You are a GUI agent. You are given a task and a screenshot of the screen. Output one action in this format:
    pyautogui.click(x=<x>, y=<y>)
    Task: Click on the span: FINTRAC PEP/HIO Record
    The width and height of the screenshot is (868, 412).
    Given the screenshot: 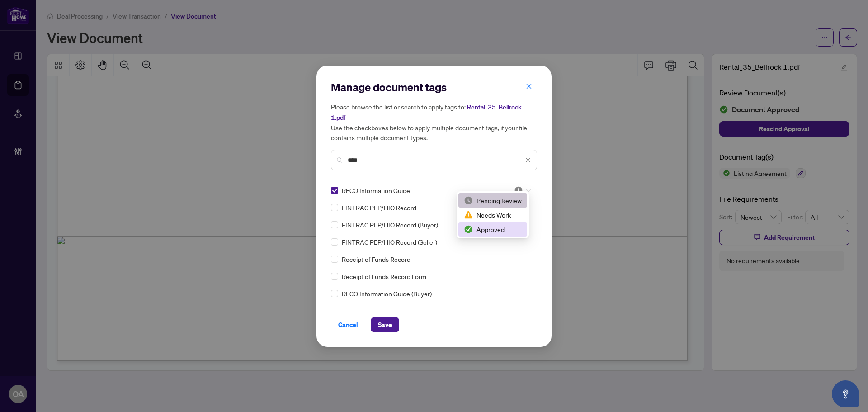 What is the action you would take?
    pyautogui.click(x=379, y=208)
    